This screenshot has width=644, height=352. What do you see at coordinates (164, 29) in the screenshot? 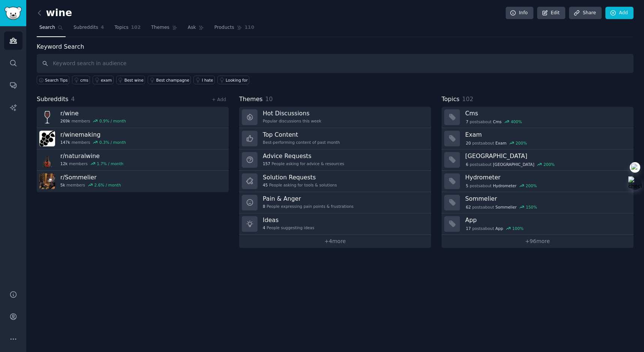
I see `a: Themes` at bounding box center [164, 29].